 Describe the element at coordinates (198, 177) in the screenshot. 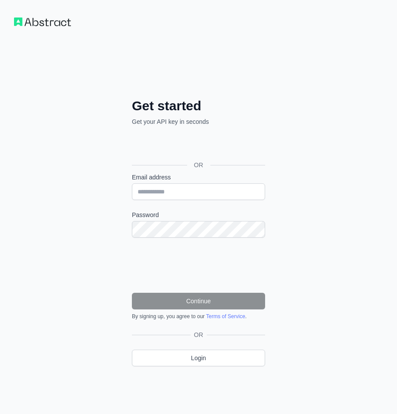

I see `label: Email address` at that location.